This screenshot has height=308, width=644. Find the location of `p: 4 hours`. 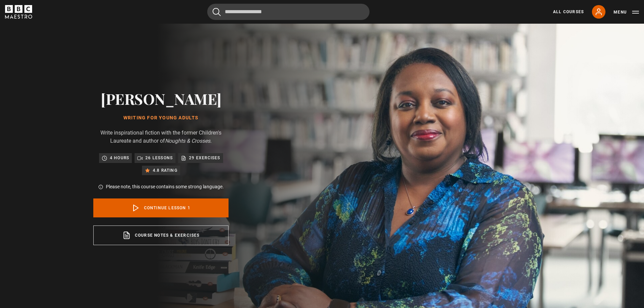

p: 4 hours is located at coordinates (120, 158).